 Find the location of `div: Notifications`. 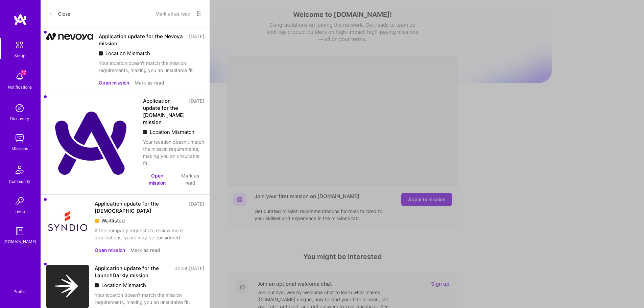

div: Notifications is located at coordinates (19, 87).